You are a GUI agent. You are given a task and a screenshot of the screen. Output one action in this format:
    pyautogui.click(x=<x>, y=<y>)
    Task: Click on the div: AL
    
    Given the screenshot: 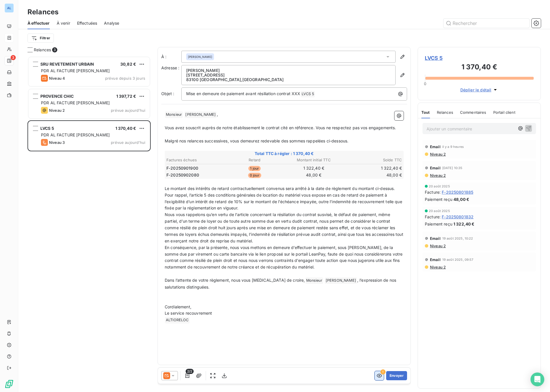 What is the action you would take?
    pyautogui.click(x=9, y=8)
    